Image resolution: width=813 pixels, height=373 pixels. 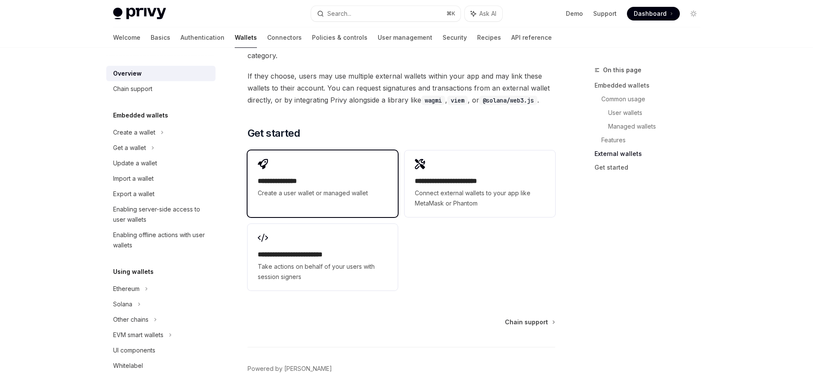 What do you see at coordinates (128, 365) in the screenshot?
I see `div: Whitelabel` at bounding box center [128, 365].